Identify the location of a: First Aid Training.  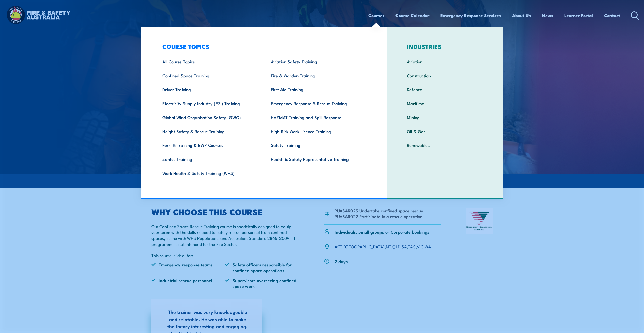
(317, 89).